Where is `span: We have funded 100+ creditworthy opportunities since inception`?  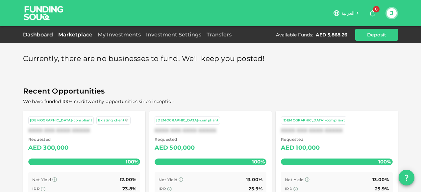 span: We have funded 100+ creditworthy opportunities since inception is located at coordinates (99, 102).